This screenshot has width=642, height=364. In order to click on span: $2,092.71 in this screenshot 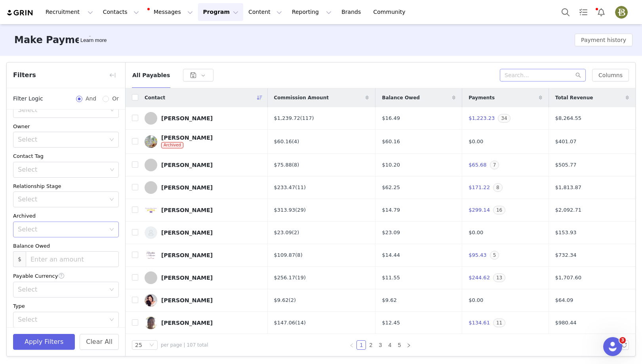, I will do `click(568, 210)`.